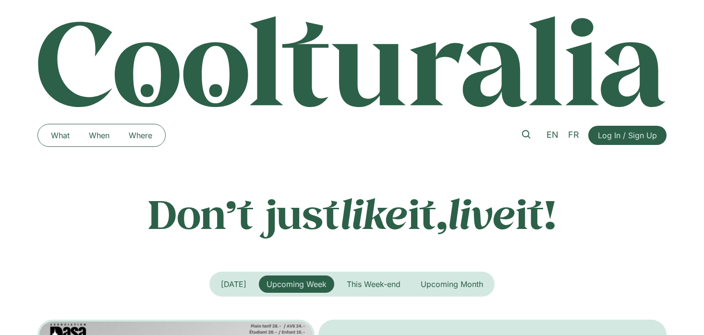 This screenshot has width=704, height=335. What do you see at coordinates (373, 284) in the screenshot?
I see `span: This Week-end` at bounding box center [373, 284].